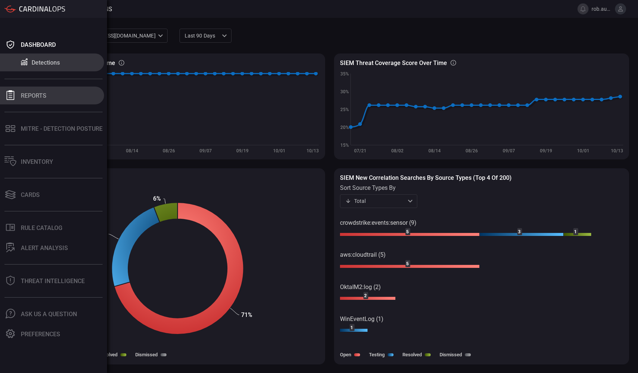 The height and width of the screenshot is (373, 638). Describe the element at coordinates (360, 151) in the screenshot. I see `text: 07/21` at that location.